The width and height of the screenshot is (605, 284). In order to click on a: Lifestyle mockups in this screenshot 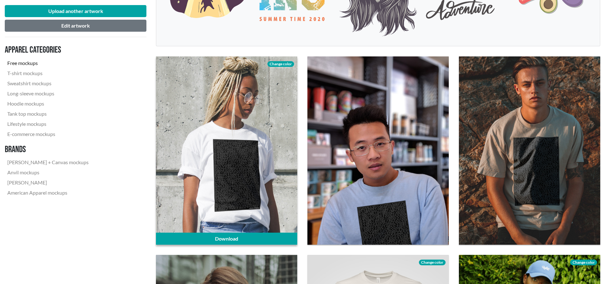, I will do `click(48, 124)`.